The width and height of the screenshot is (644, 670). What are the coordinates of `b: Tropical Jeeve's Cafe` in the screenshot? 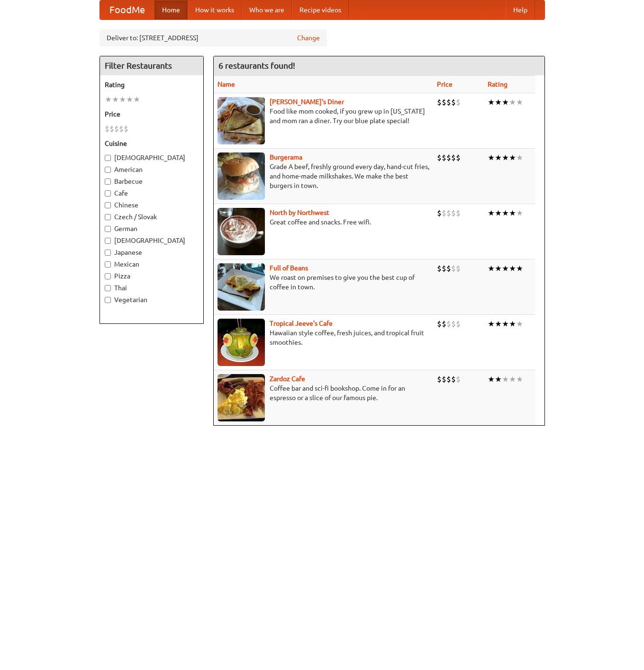 It's located at (301, 324).